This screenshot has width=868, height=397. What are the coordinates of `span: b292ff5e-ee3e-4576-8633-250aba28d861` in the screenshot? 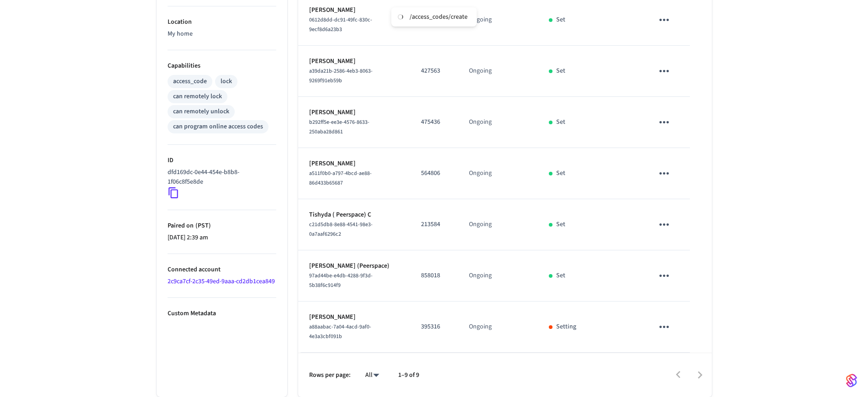 It's located at (339, 127).